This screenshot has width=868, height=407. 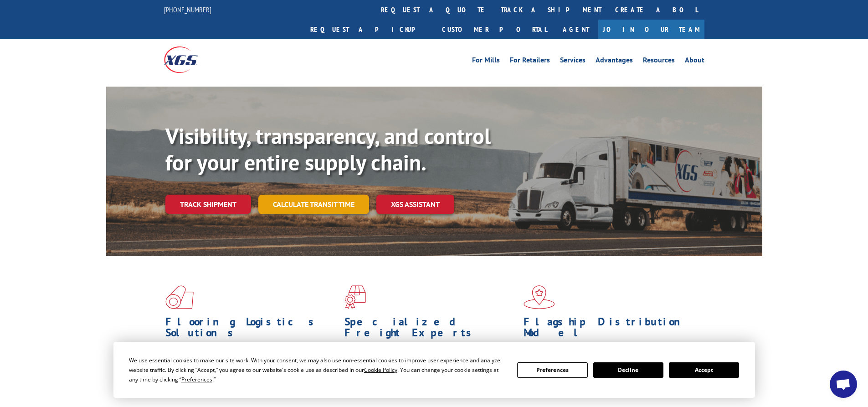 I want to click on button: Decline, so click(x=628, y=370).